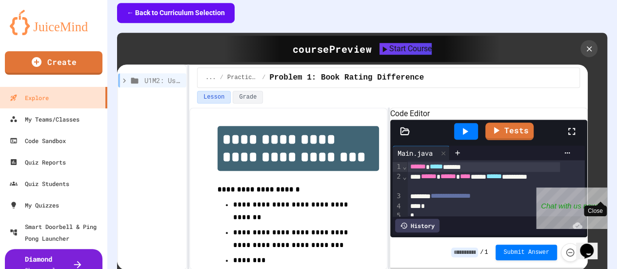 The image size is (617, 269). What do you see at coordinates (526, 252) in the screenshot?
I see `span: Submit Answer` at bounding box center [526, 252].